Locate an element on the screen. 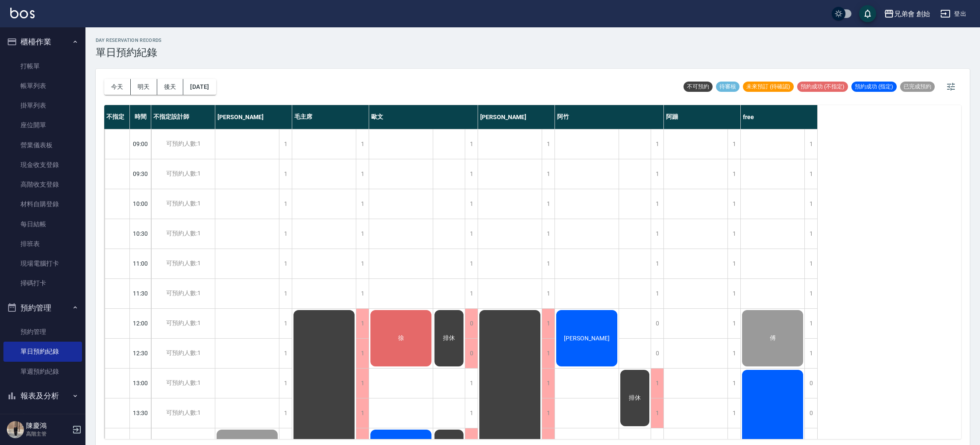 Image resolution: width=980 pixels, height=445 pixels. a: 單日預約紀錄 is located at coordinates (43, 351).